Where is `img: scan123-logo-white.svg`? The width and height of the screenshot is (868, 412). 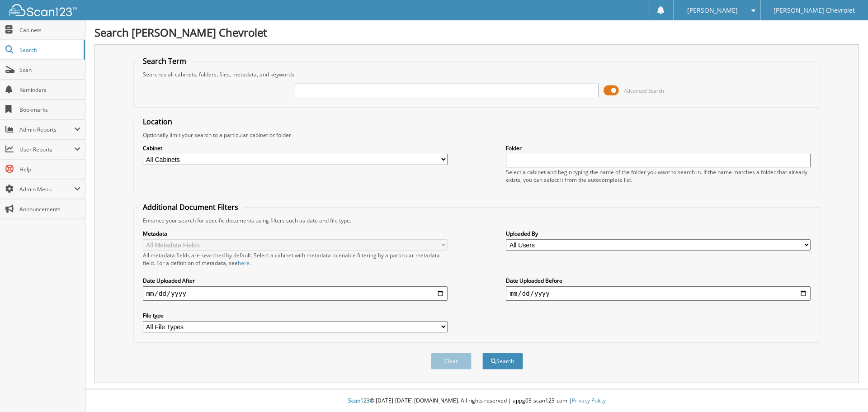 img: scan123-logo-white.svg is located at coordinates (43, 10).